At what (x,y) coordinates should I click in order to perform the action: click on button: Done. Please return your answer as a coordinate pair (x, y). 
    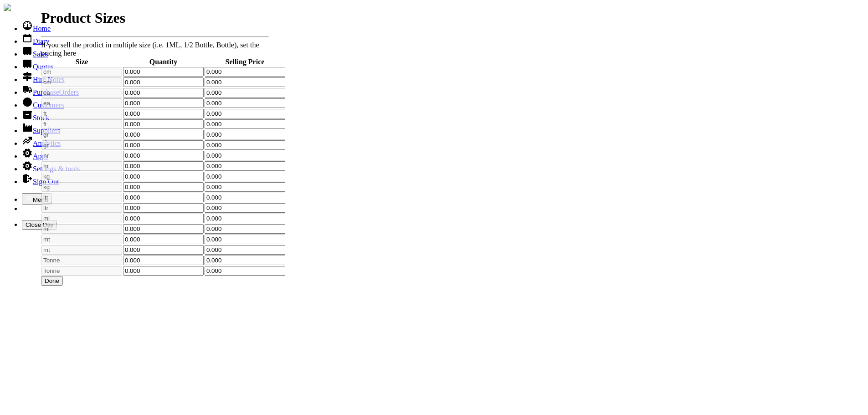
    Looking at the image, I should click on (52, 280).